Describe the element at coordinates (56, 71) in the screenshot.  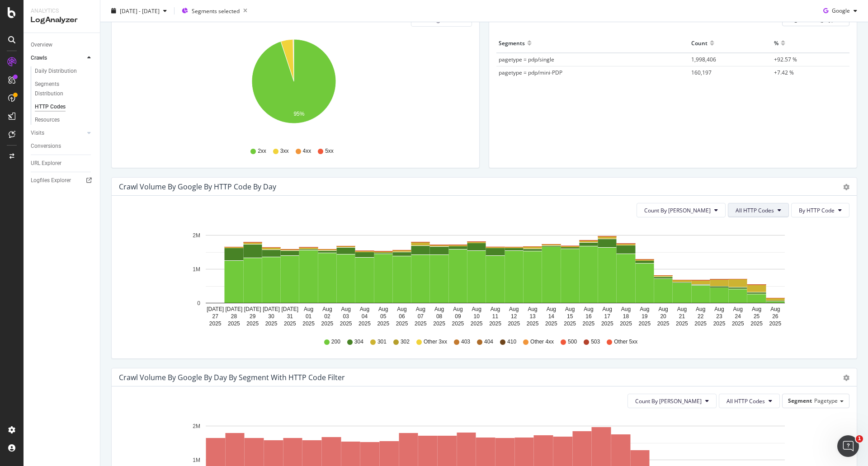
I see `div: Daily Distribution` at that location.